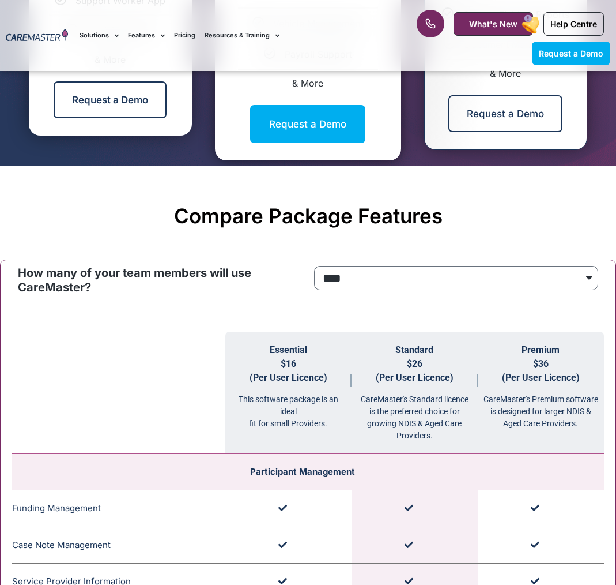 This screenshot has width=616, height=585. I want to click on span: Participant Management, so click(303, 471).